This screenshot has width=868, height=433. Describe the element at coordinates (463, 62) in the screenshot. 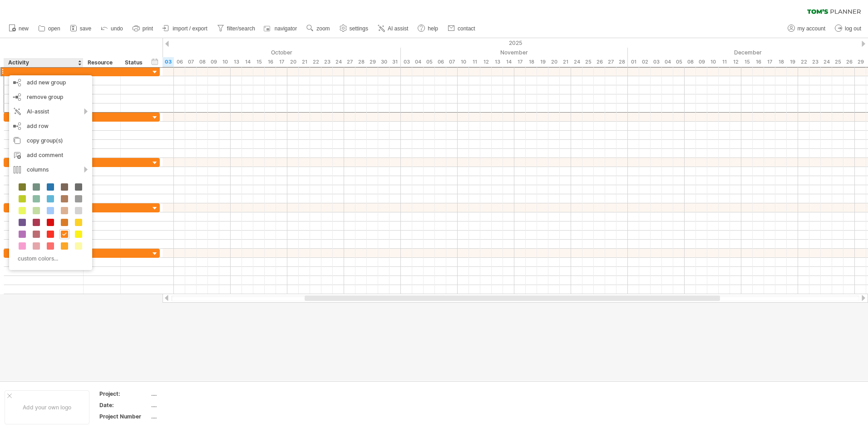

I see `div: Monday, 10 November 2025` at that location.